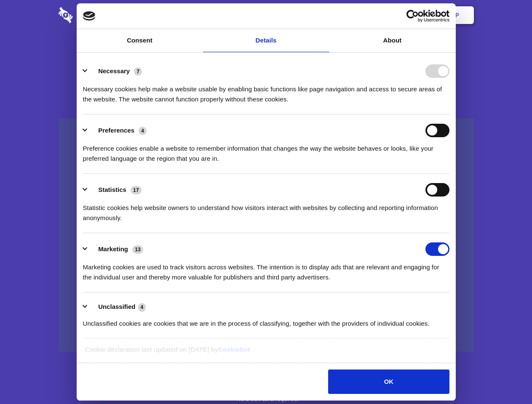 This screenshot has height=404, width=532. What do you see at coordinates (400, 15) in the screenshot?
I see `a: Login` at bounding box center [400, 15].